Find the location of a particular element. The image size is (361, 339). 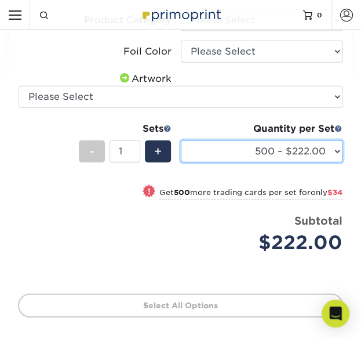

span: only is located at coordinates (326, 192).